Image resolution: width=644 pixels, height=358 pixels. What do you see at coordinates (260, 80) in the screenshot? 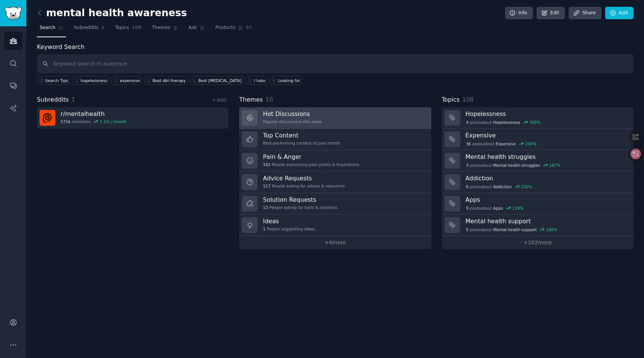
I see `div: I hate` at bounding box center [260, 80].